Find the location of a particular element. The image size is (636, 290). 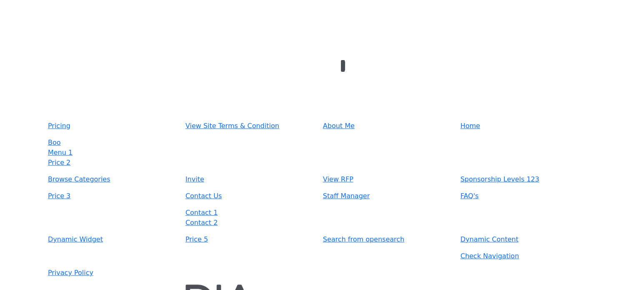

p: Dynamic Widget is located at coordinates (112, 239).